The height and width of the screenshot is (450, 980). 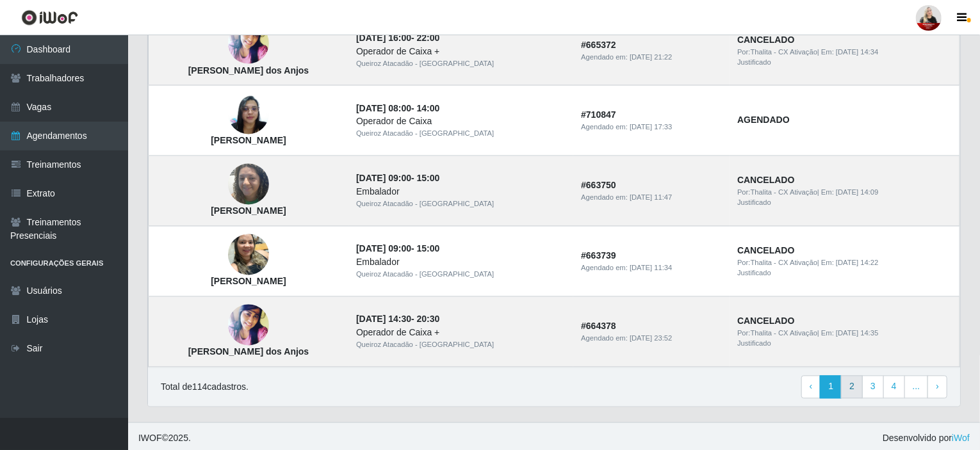 I want to click on strong: # 710847, so click(x=598, y=115).